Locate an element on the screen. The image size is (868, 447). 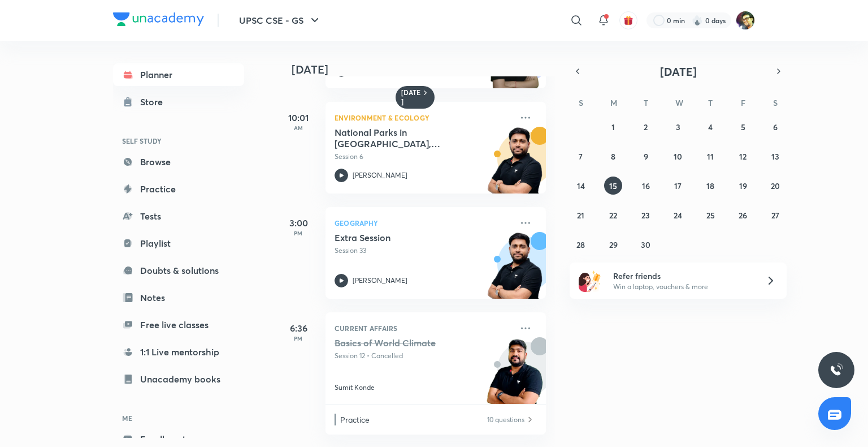
abbr: September 24, 2025 is located at coordinates (677, 215).